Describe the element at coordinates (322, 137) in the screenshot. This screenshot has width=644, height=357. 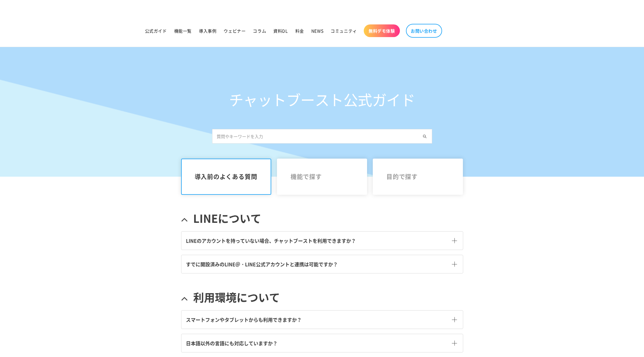
I see `input: 質問やキーワードを入力` at that location.